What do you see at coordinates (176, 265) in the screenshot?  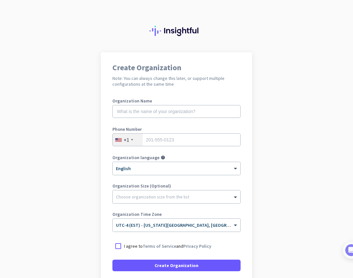 I see `button: Create Organization` at bounding box center [176, 265].